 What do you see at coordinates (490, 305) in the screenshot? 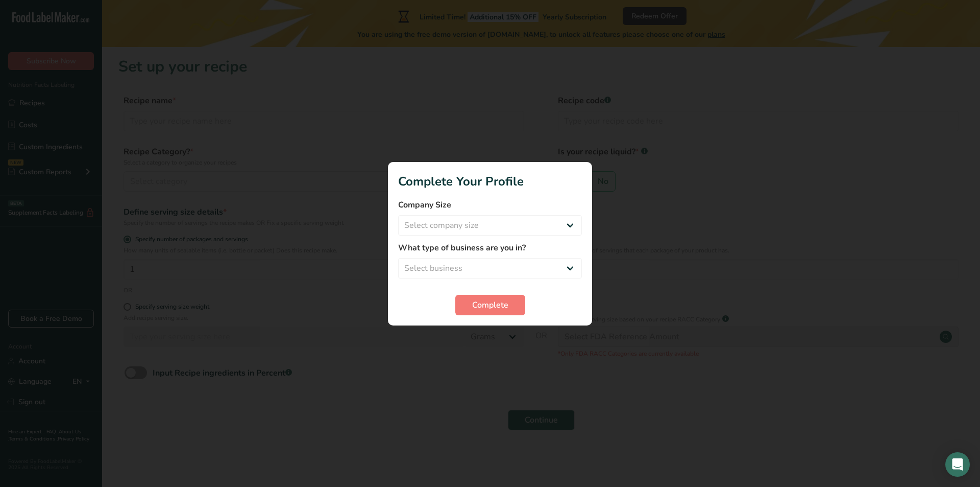
I see `span: Complete` at bounding box center [490, 305].